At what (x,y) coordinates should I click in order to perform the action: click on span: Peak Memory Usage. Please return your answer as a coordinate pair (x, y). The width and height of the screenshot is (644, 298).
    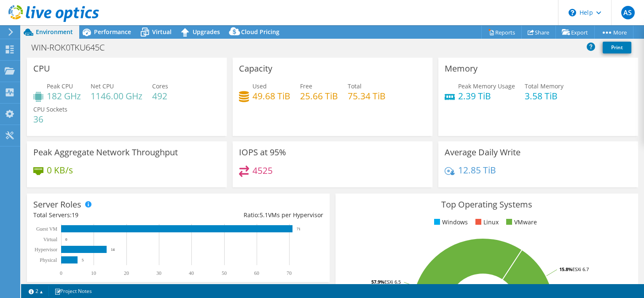
    Looking at the image, I should click on (486, 85).